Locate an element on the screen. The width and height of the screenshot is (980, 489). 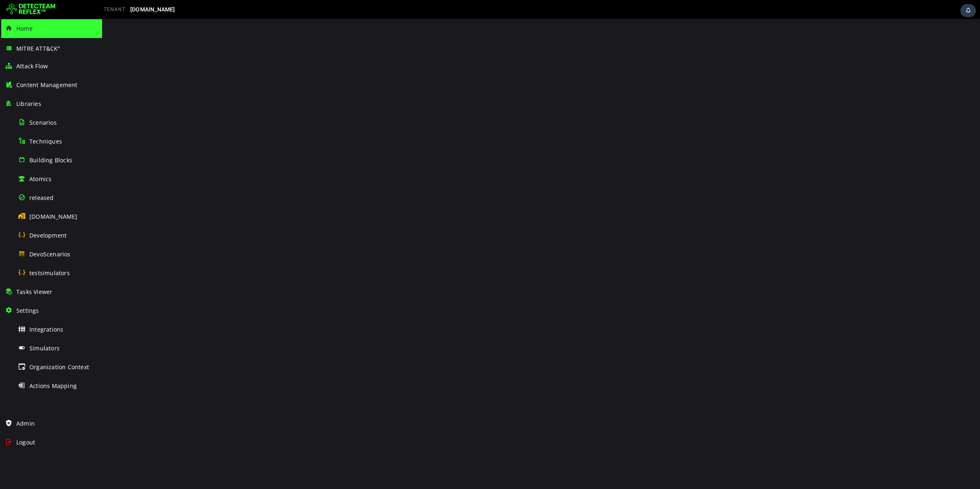
span: MITRE ATT&CK is located at coordinates (38, 49).